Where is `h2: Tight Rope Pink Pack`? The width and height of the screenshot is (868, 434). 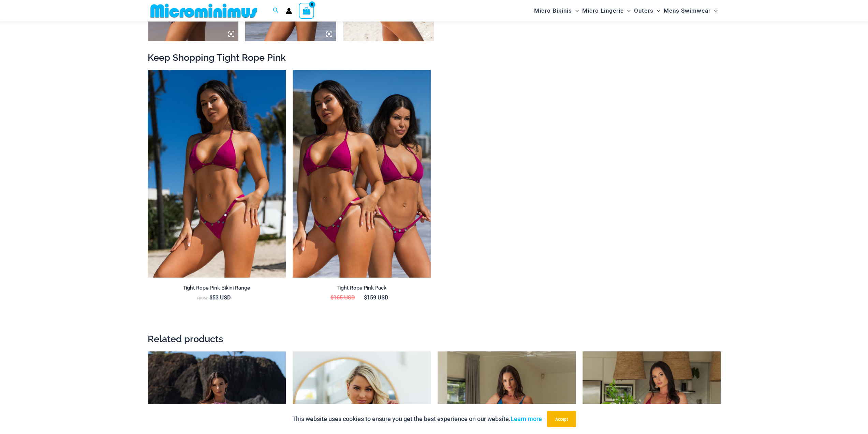
h2: Tight Rope Pink Pack is located at coordinates (362, 288).